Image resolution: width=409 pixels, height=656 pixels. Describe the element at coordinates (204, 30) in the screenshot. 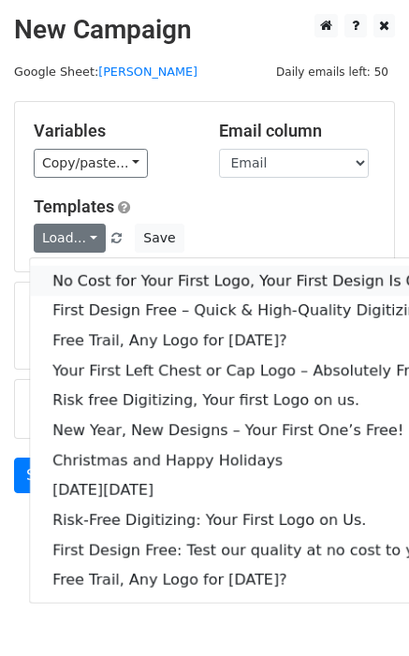

I see `h2: New Campaign` at that location.